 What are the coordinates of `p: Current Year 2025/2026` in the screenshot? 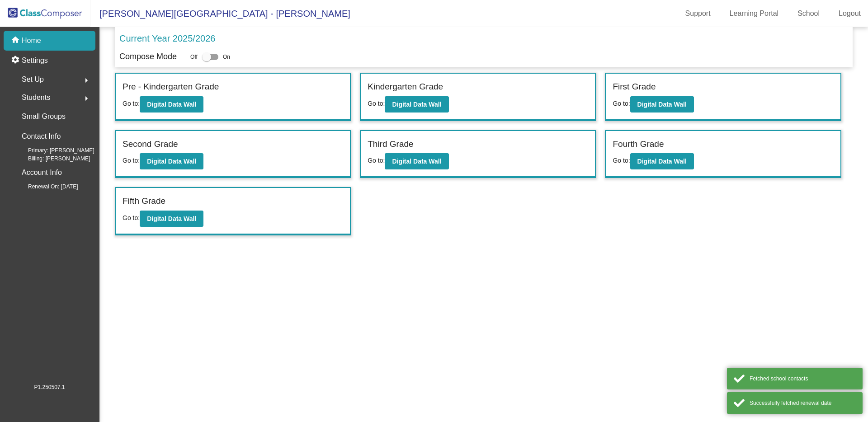 It's located at (167, 39).